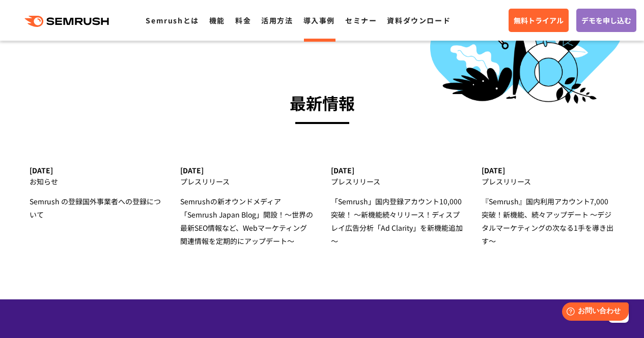 The height and width of the screenshot is (338, 644). I want to click on div: お知らせ, so click(96, 181).